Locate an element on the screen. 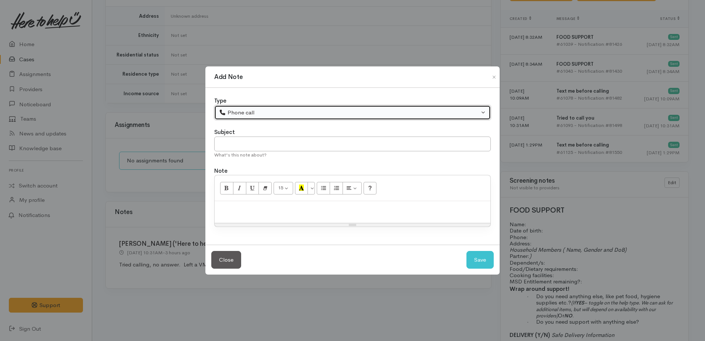 This screenshot has height=341, width=705. button: Ordered list (CTRL+SHIFT+NUM8) is located at coordinates (336, 188).